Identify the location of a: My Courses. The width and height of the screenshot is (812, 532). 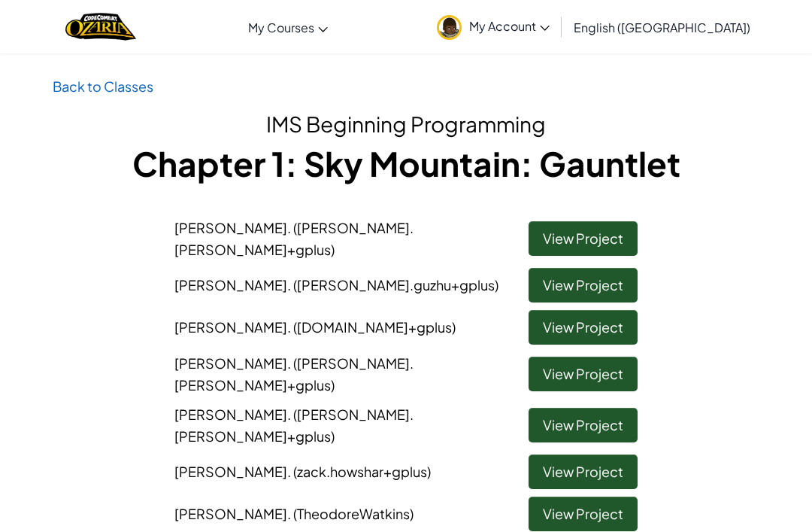
(288, 27).